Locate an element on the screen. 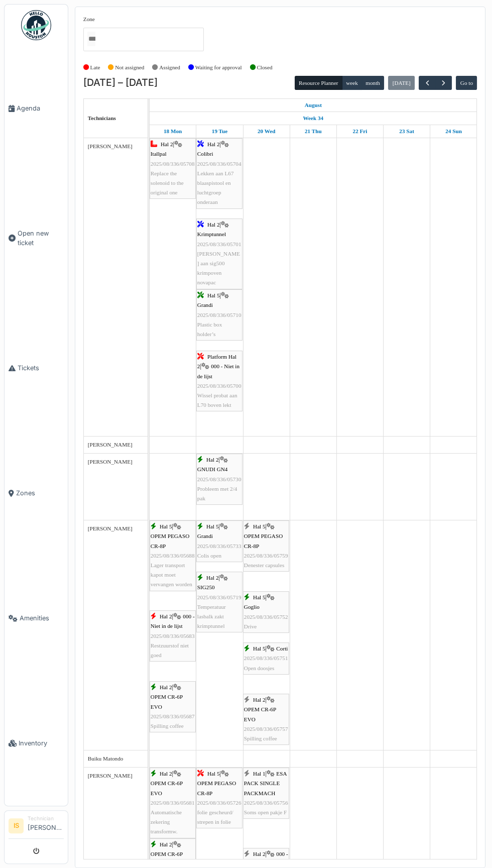  span: ESA PACK SINGLE PACKMACH is located at coordinates (265, 783).